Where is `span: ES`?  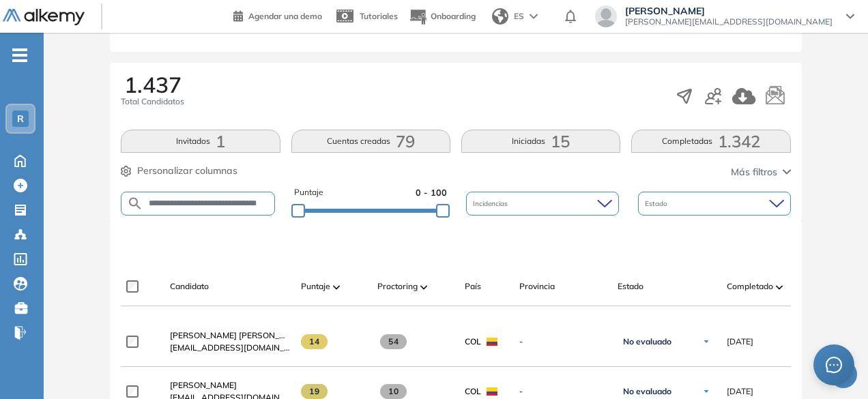 span: ES is located at coordinates (518, 17).